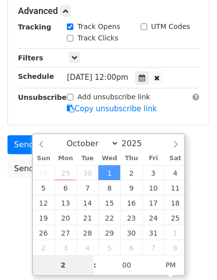 The image size is (217, 280). What do you see at coordinates (30, 58) in the screenshot?
I see `strong: Filters` at bounding box center [30, 58].